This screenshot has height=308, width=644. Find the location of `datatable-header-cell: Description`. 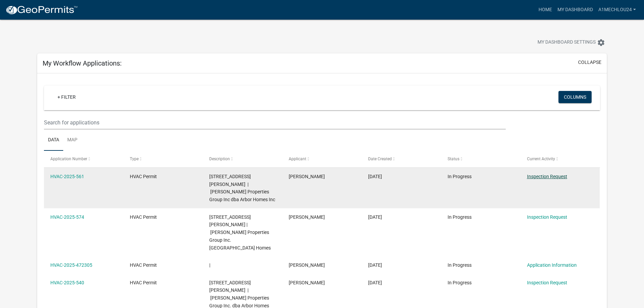

datatable-header-cell: Description is located at coordinates (242, 159).